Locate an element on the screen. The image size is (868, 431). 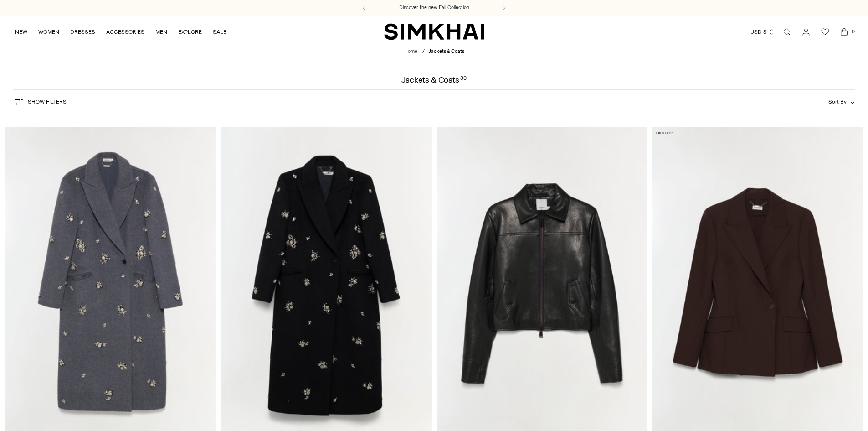
a: Discover the new Fall Collection is located at coordinates (434, 8).